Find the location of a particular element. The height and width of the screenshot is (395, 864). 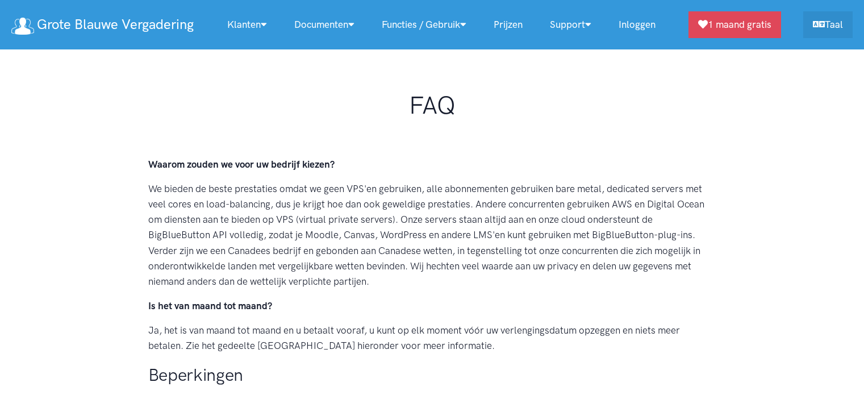

p: We bieden de beste prestaties omdat we geen VPS'en gebruiken, alle abonnementen gebruiken bare me... is located at coordinates (432, 235).